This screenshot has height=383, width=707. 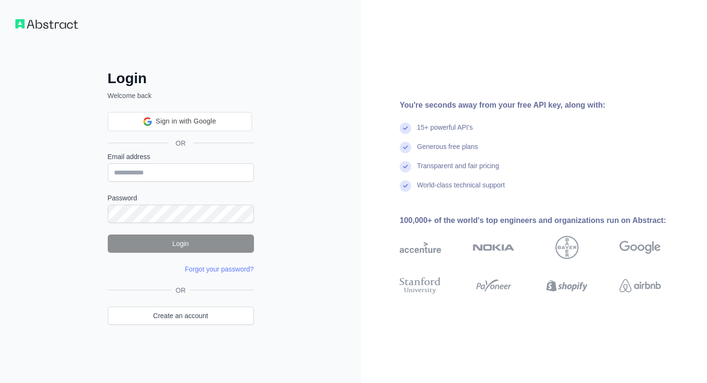 I want to click on a: Forgot your password?, so click(x=219, y=269).